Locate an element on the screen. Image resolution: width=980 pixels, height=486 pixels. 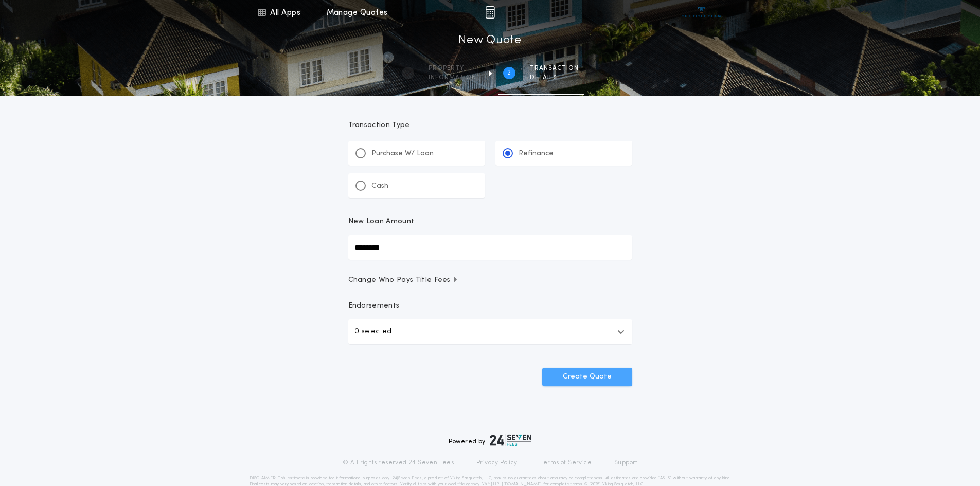
span: Transaction is located at coordinates (554, 68).